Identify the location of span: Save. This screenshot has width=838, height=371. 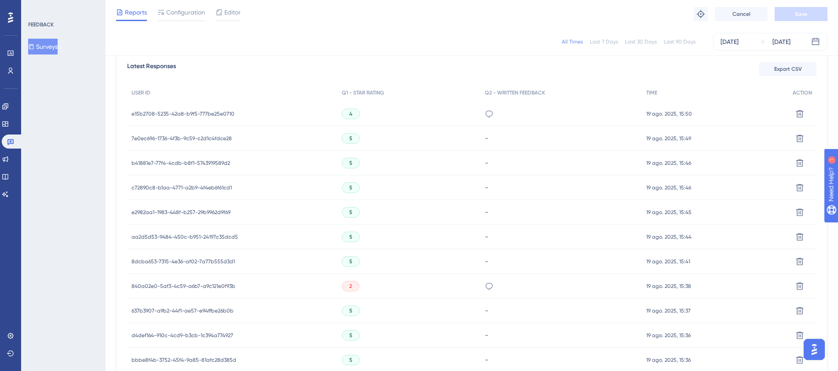
(801, 14).